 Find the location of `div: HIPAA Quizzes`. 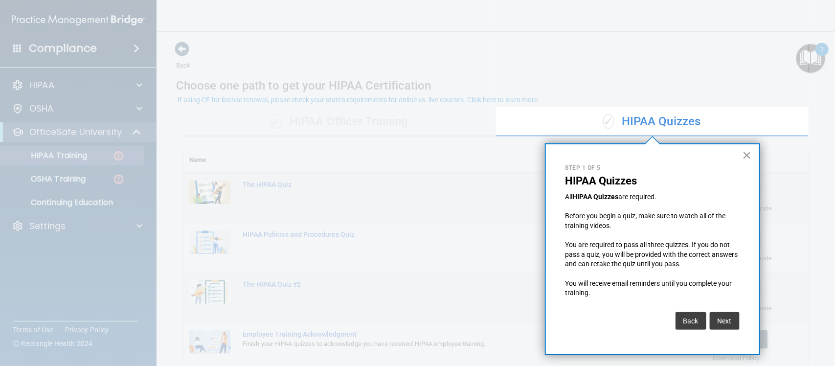

div: HIPAA Quizzes is located at coordinates (652, 122).